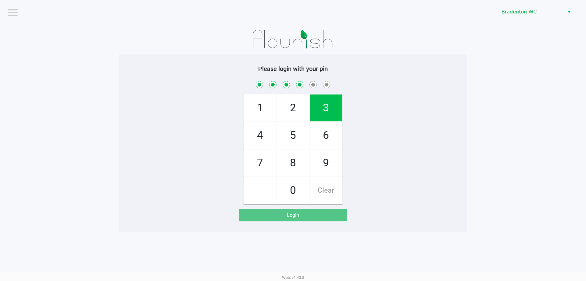 This screenshot has height=281, width=586. Describe the element at coordinates (260, 163) in the screenshot. I see `span: 7` at that location.